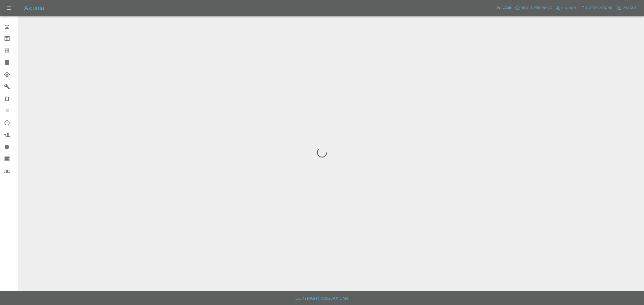 Image resolution: width=644 pixels, height=305 pixels. I want to click on h5: Axioma, so click(34, 8).